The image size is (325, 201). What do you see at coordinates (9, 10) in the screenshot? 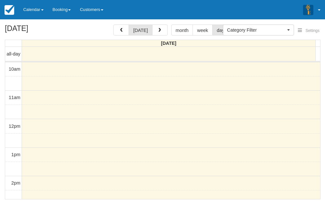
I see `img: checkfront-main-nav-mini-logo.png` at bounding box center [9, 10].